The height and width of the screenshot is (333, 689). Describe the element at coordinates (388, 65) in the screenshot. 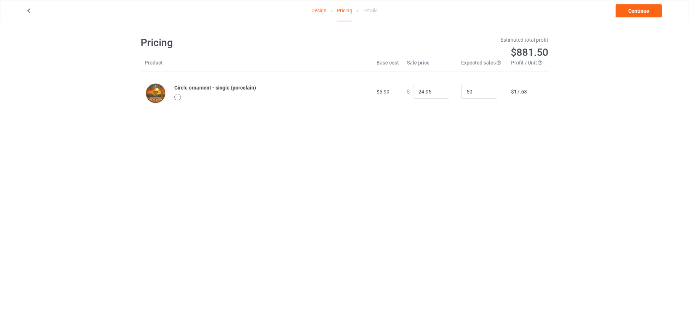

I see `th: Base cost` at that location.